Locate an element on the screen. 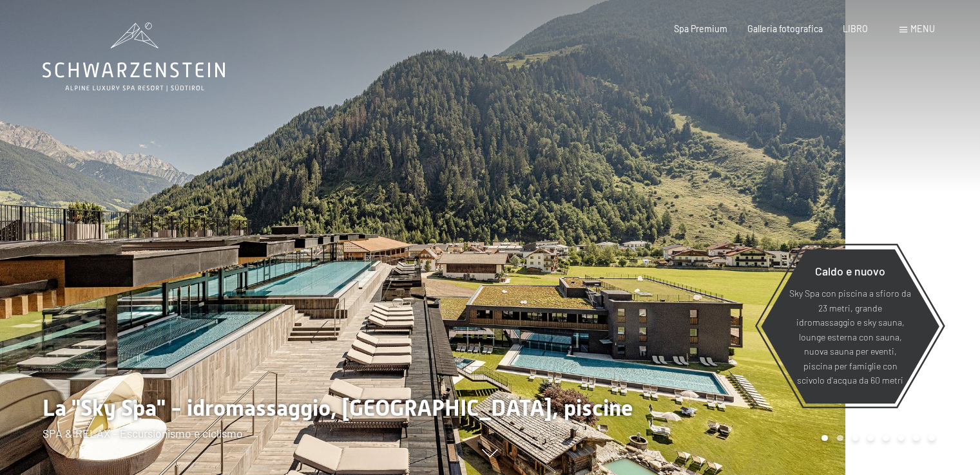 The width and height of the screenshot is (980, 475). div: Carousel Page 3 is located at coordinates (856, 439).